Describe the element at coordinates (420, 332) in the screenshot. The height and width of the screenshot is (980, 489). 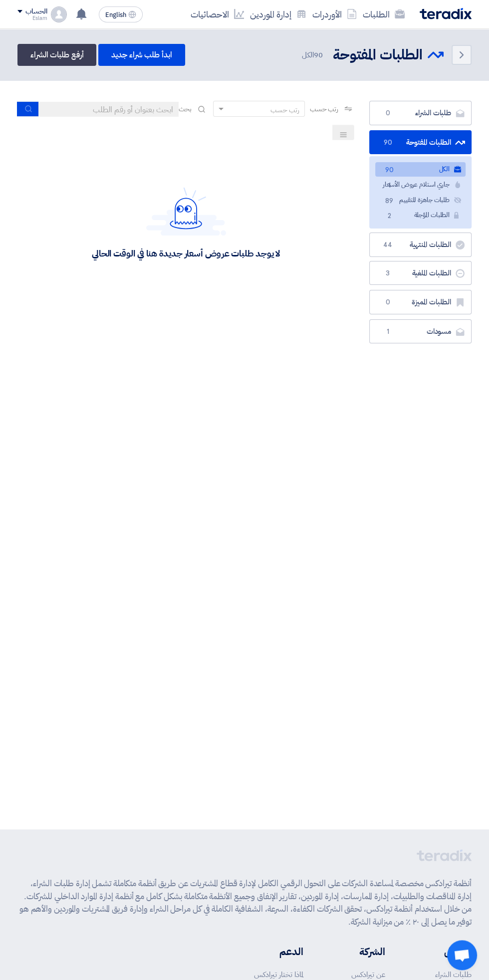
I see `a: مسودات1` at that location.